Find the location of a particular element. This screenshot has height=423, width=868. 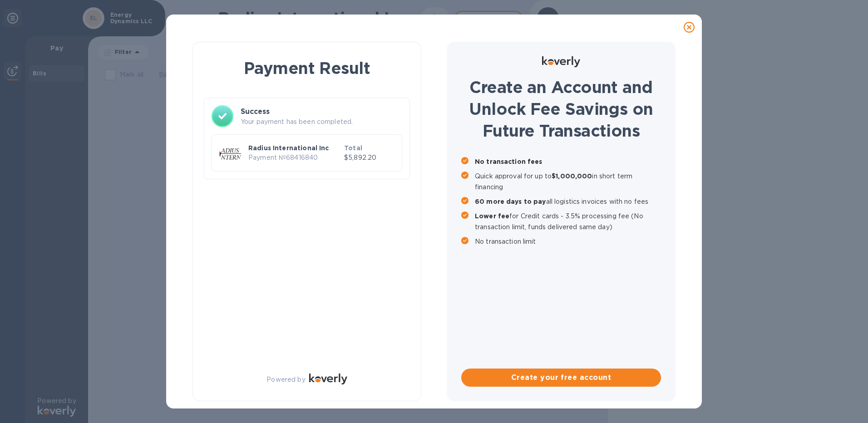

p: Quick approval for up to in short term financing is located at coordinates (568, 181).